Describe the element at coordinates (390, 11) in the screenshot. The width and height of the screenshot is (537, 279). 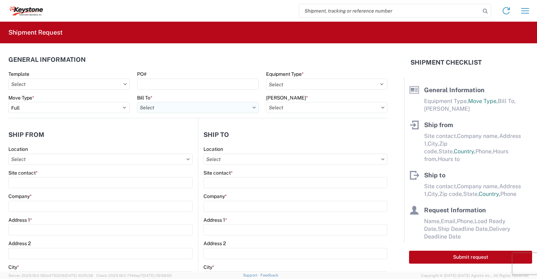
I see `input: Shipment, tracking or reference number` at that location.